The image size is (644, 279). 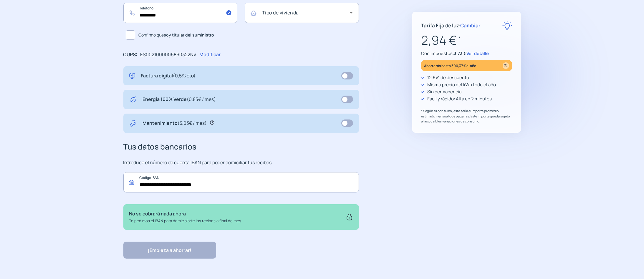 I want to click on span: 3,73 €, so click(x=460, y=53).